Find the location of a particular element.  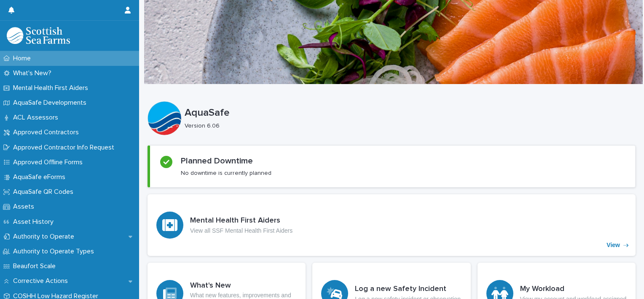

p: Approved Offline Forms is located at coordinates (49, 162).